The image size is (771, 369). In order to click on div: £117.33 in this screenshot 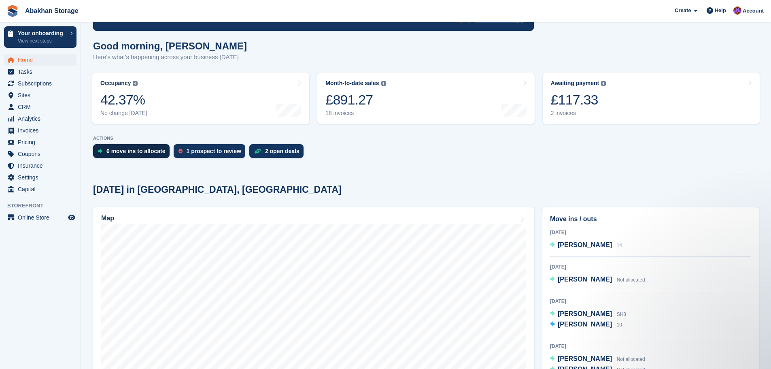, I will do `click(578, 100)`.